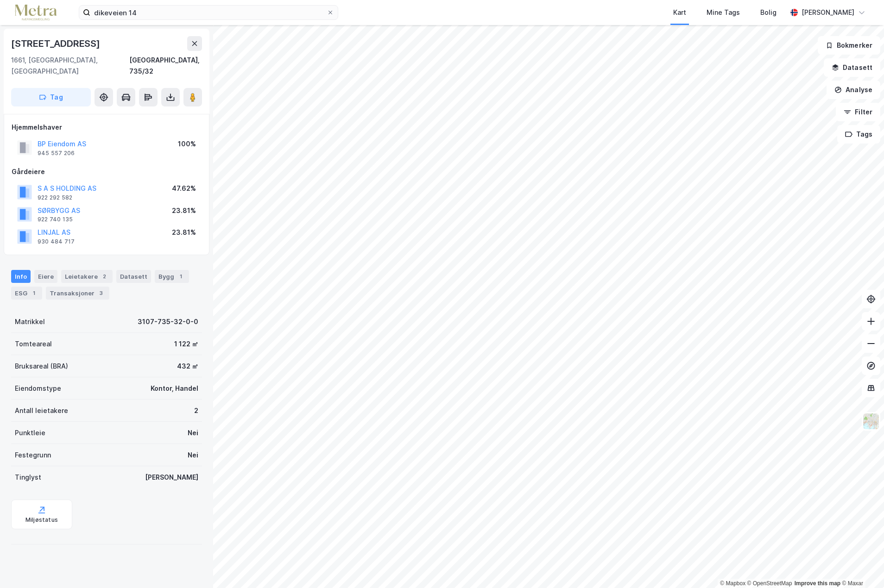 This screenshot has width=884, height=588. Describe the element at coordinates (849, 46) in the screenshot. I see `button: Bokmerker` at that location.